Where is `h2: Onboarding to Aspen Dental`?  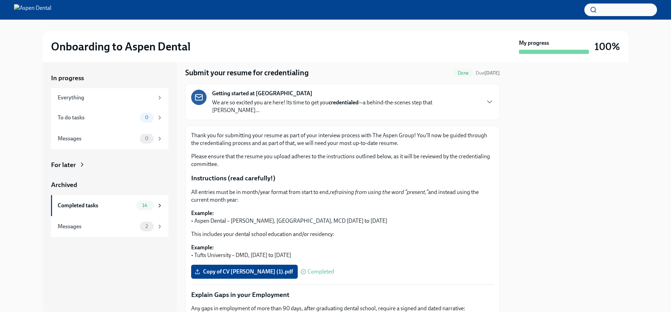 h2: Onboarding to Aspen Dental is located at coordinates (121, 47).